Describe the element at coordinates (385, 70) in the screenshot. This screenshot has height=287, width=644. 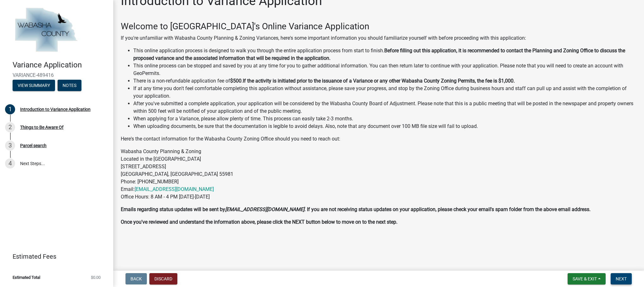
I see `li: This online process can be stopped and saved by you at any time for you to gather additional info...` at that location.